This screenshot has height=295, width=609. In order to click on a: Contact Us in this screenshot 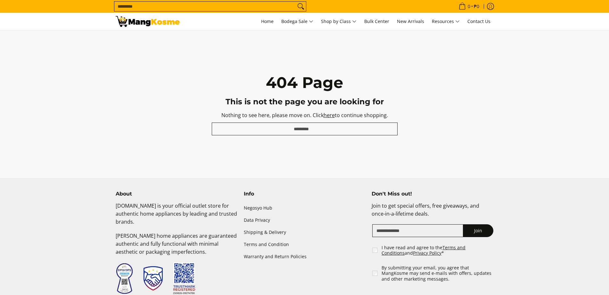, I will do `click(479, 21)`.